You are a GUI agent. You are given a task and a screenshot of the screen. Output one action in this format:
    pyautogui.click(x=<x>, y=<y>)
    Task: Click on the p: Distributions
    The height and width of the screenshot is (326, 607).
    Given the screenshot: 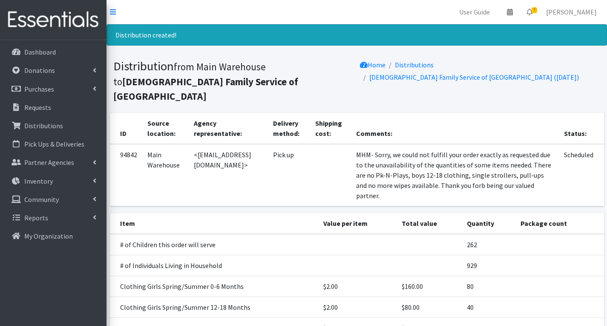 What is the action you would take?
    pyautogui.click(x=43, y=126)
    